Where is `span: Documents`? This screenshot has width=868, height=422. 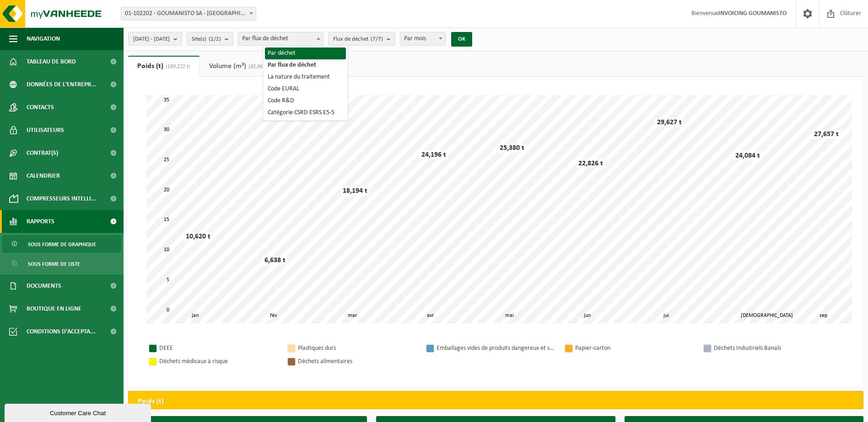
span: Documents is located at coordinates (44, 286).